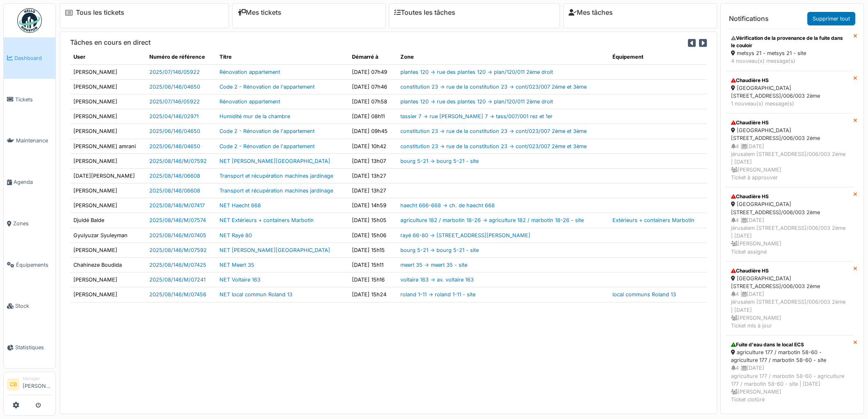 Image resolution: width=868 pixels, height=419 pixels. I want to click on a: 2025/08/146/M/07456, so click(178, 294).